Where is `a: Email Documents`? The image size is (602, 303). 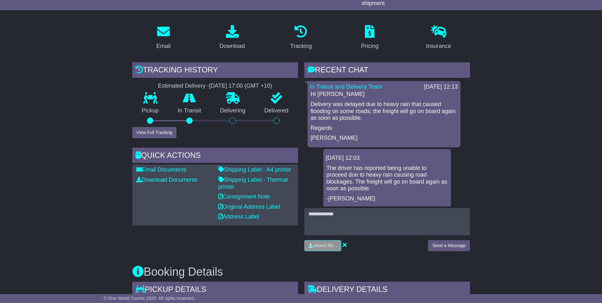
a: Email Documents is located at coordinates (161, 170).